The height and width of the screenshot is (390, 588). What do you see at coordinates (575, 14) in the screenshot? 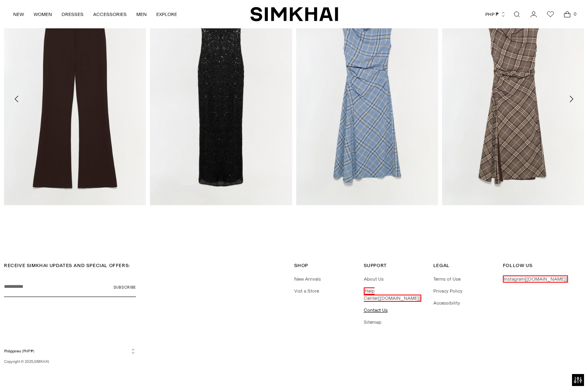
I see `span: 0` at bounding box center [575, 14].